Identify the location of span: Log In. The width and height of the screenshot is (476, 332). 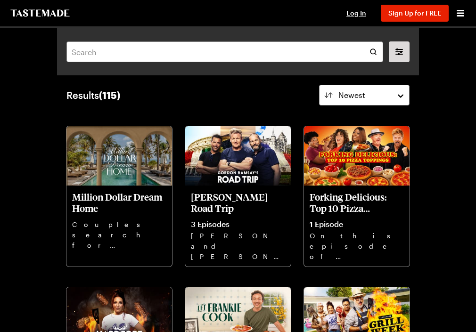
(356, 13).